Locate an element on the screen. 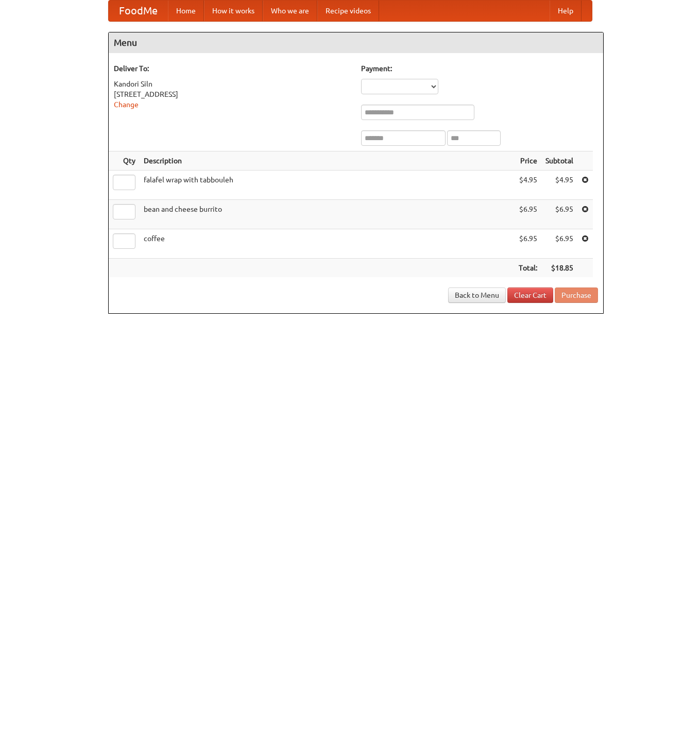 This screenshot has width=700, height=729. a: Home is located at coordinates (186, 11).